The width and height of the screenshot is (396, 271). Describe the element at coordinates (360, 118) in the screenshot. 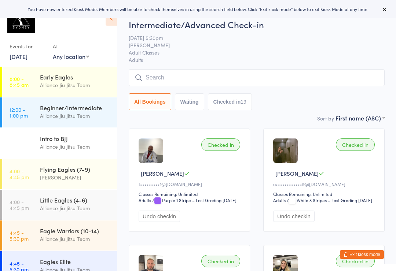

I see `div: First name (ASC)` at that location.